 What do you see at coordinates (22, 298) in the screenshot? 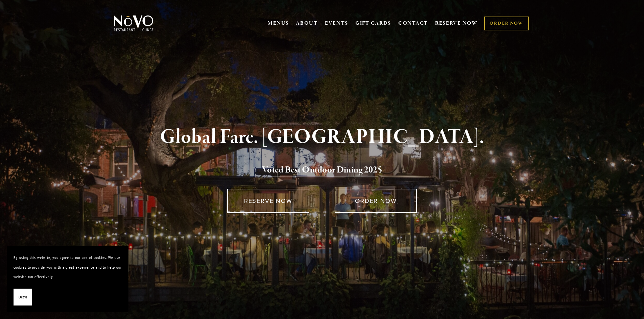
I see `span: Okay!` at bounding box center [22, 298].